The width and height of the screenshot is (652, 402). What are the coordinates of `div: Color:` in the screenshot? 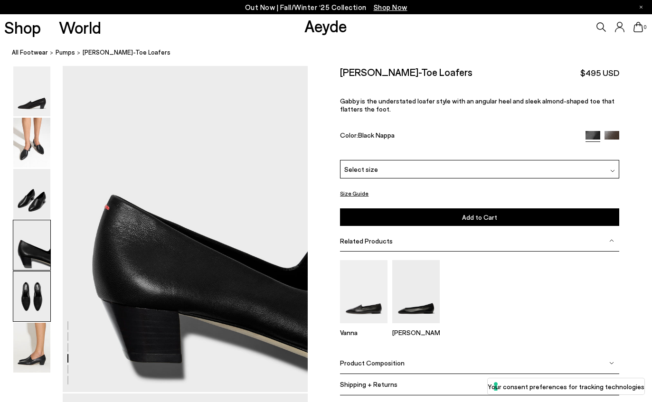 It's located at (458, 136).